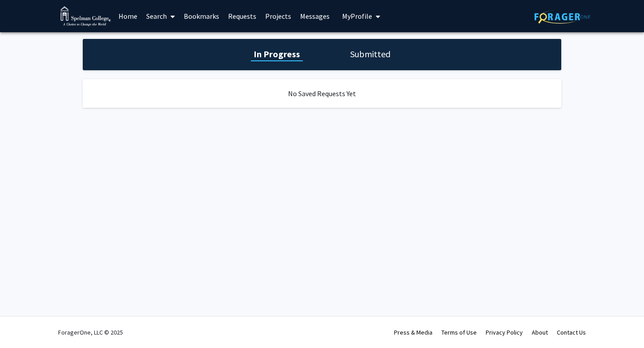 The width and height of the screenshot is (644, 348). Describe the element at coordinates (540, 333) in the screenshot. I see `a: About` at that location.